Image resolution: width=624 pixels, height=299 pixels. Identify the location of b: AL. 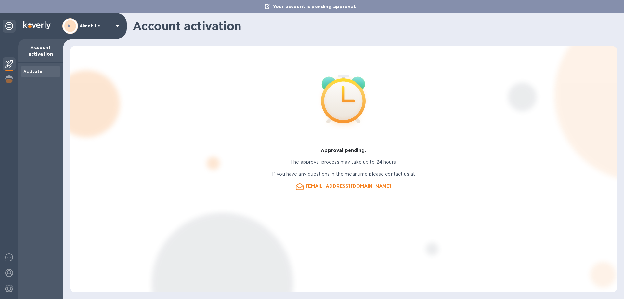
(70, 26).